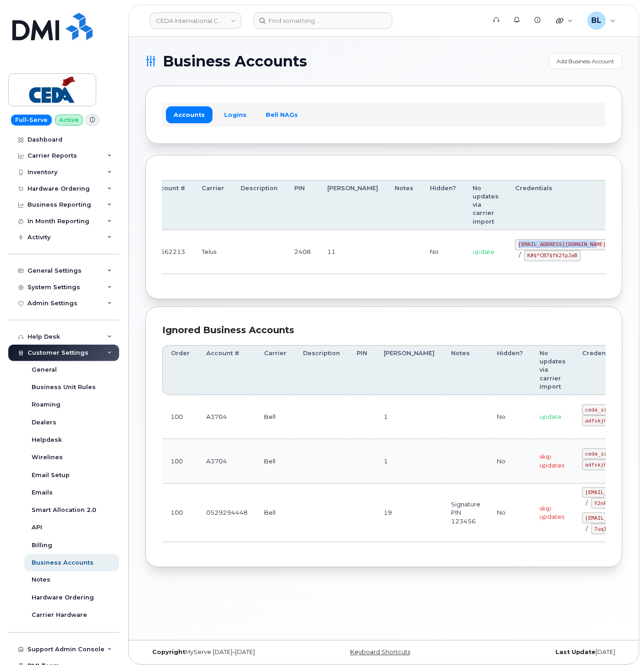 The image size is (644, 665). I want to click on strong: Last Update, so click(576, 652).